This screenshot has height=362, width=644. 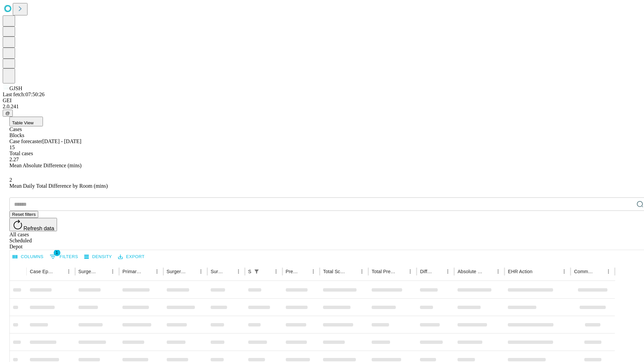 I want to click on div: Predicted In Room Duration, so click(x=292, y=271).